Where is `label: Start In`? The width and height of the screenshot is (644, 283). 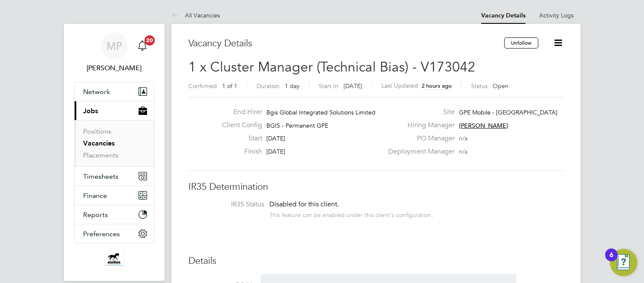 label: Start In is located at coordinates (328, 86).